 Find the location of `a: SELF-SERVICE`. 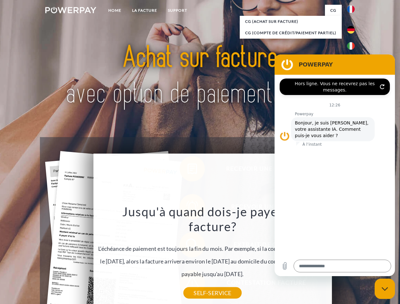

a: SELF-SERVICE is located at coordinates (212, 293).